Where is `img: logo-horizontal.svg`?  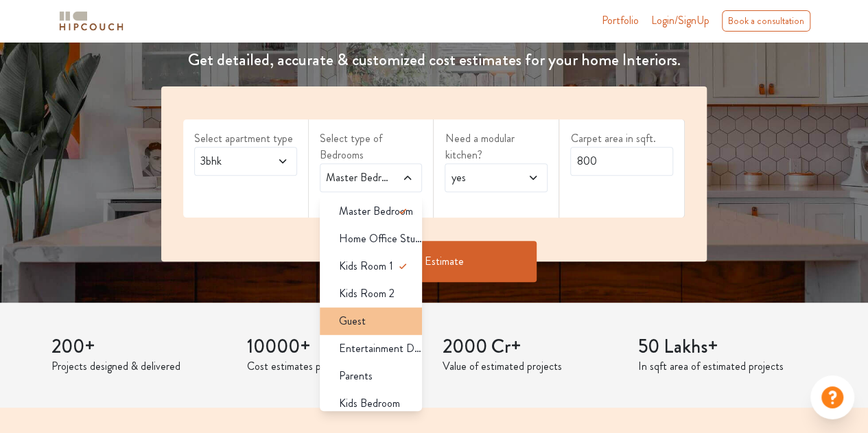
img: logo-horizontal.svg is located at coordinates (91, 20).